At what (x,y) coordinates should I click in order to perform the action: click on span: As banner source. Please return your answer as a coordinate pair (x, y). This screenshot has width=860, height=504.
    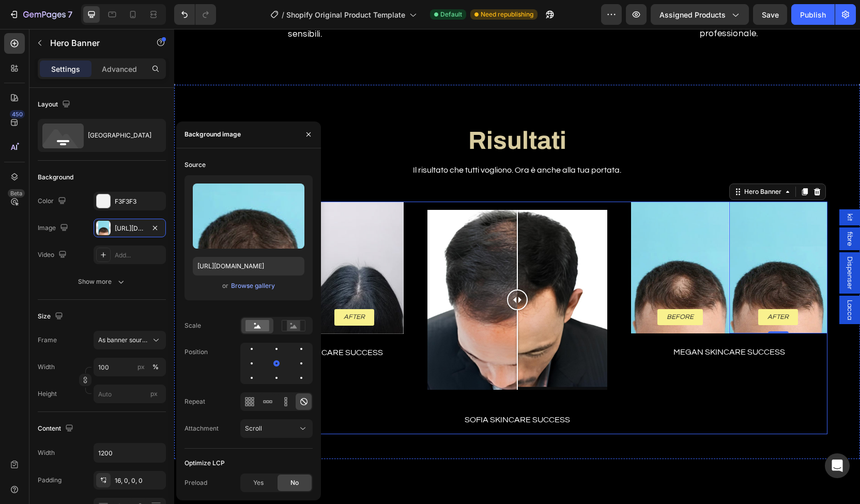
    Looking at the image, I should click on (123, 340).